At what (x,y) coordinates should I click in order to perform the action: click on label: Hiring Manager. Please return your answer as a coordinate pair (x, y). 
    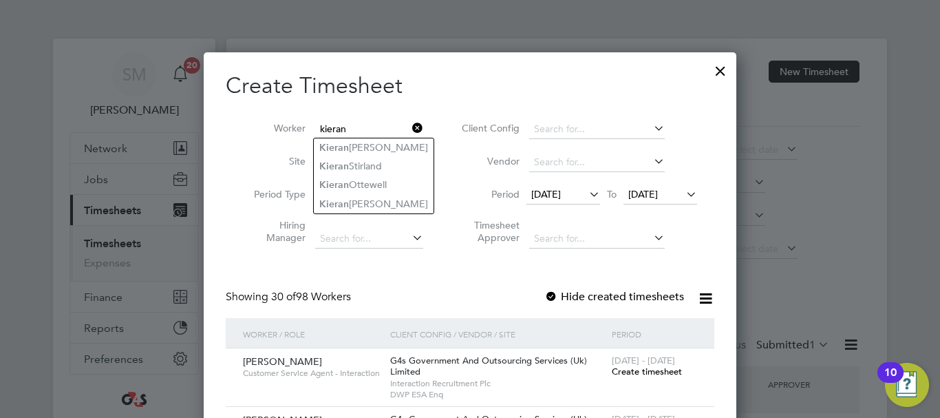
    Looking at the image, I should click on (275, 231).